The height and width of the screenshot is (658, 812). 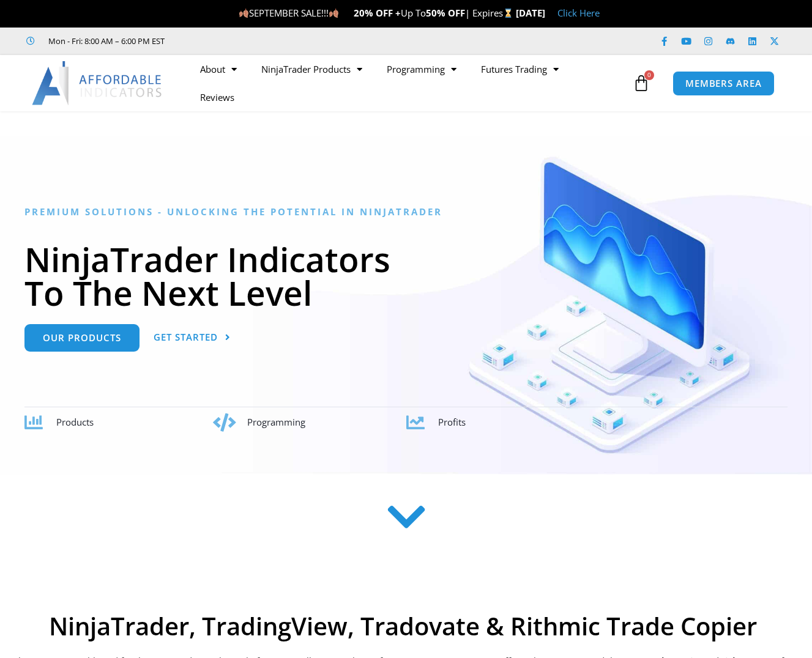 I want to click on a: MEMBERS AREA, so click(x=723, y=84).